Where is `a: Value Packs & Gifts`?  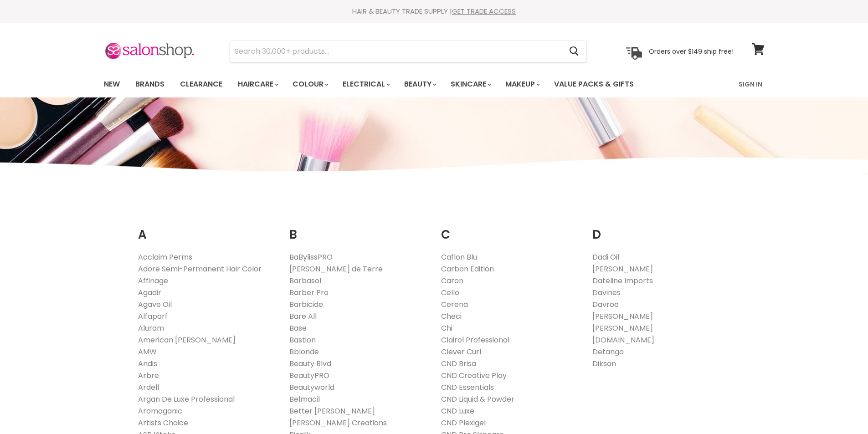
a: Value Packs & Gifts is located at coordinates (593, 84).